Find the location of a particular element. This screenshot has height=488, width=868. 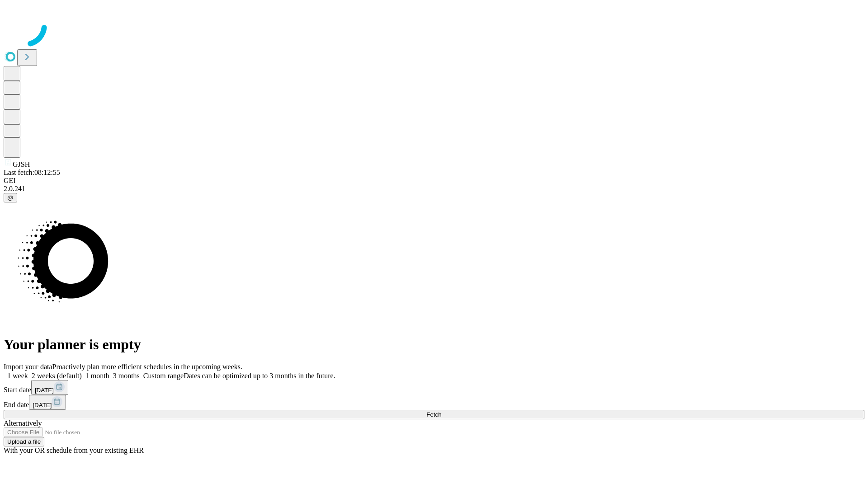

span: GJSH is located at coordinates (21, 164).